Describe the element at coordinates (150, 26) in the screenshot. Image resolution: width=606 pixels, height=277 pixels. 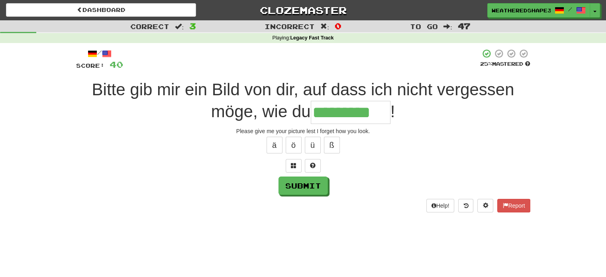
I see `span: Correct` at that location.